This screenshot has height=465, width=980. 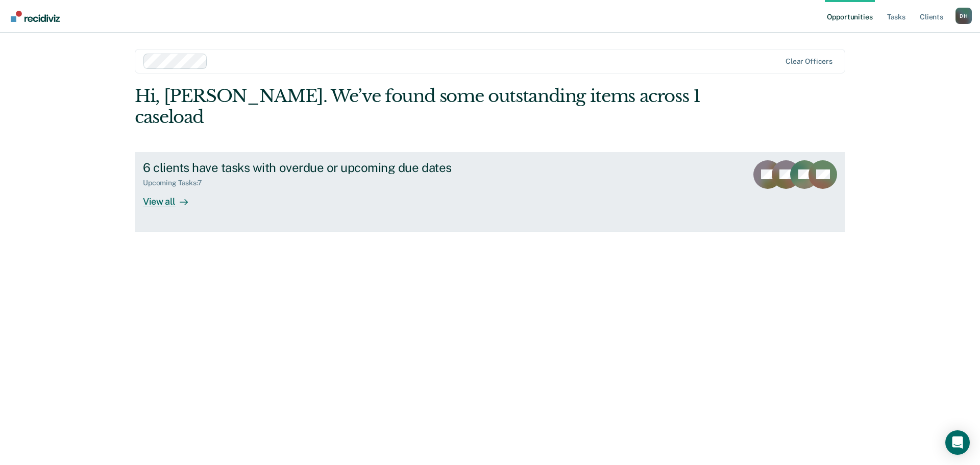 What do you see at coordinates (177, 183) in the screenshot?
I see `div: Upcoming Tasks : 7` at bounding box center [177, 183].